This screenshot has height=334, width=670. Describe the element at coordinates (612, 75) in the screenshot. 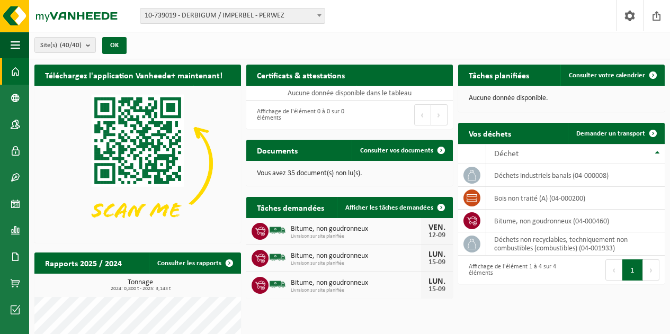

I see `a: Consulter votre calendrier` at that location.